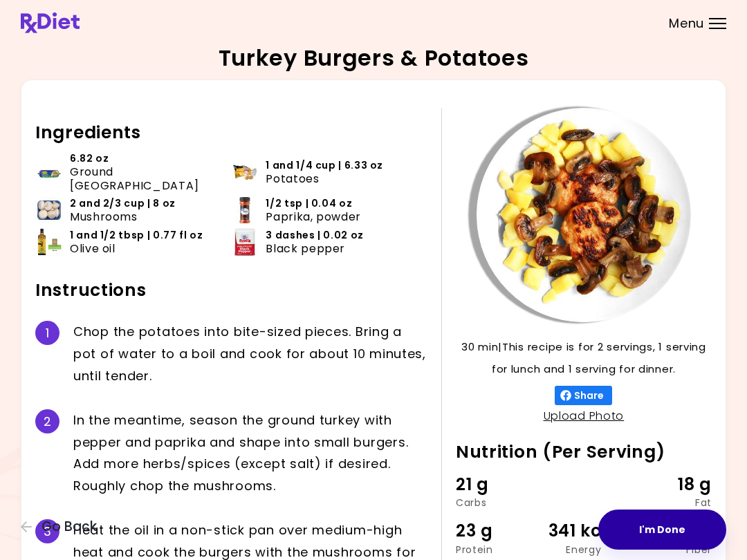 This screenshot has width=747, height=560. Describe the element at coordinates (668, 502) in the screenshot. I see `div: Fat` at that location.